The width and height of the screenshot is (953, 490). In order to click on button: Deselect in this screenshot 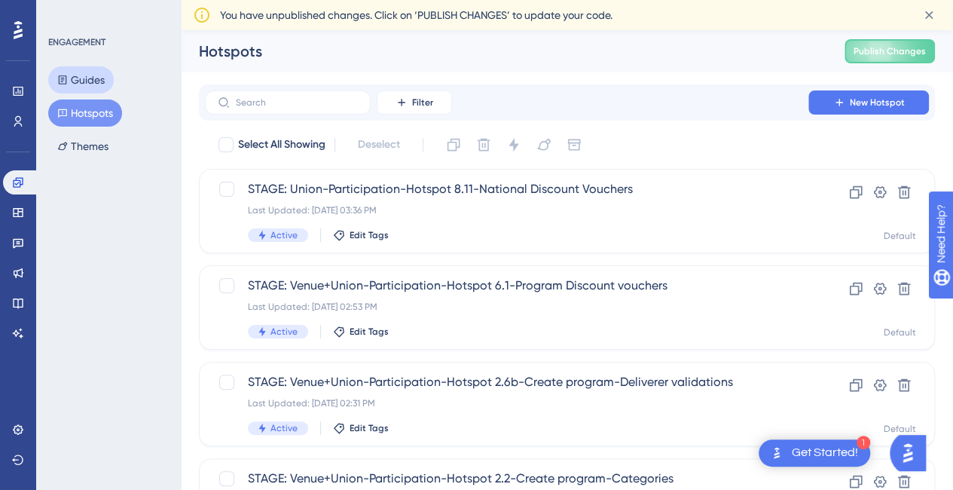, I will do `click(379, 145)`.